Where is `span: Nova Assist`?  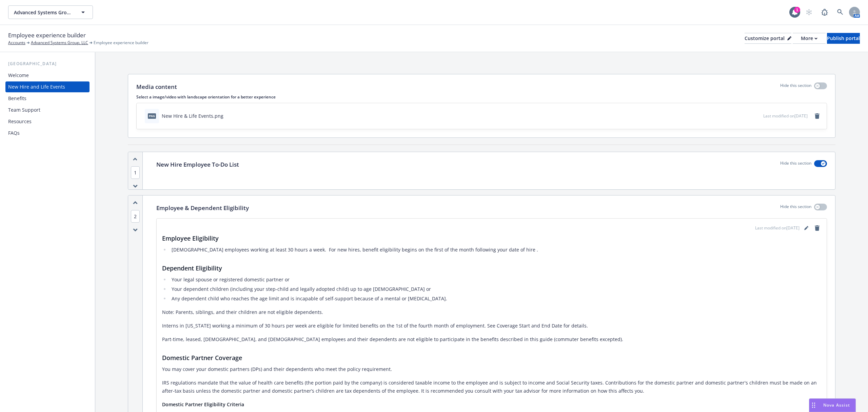 span: Nova Assist is located at coordinates (837, 404).